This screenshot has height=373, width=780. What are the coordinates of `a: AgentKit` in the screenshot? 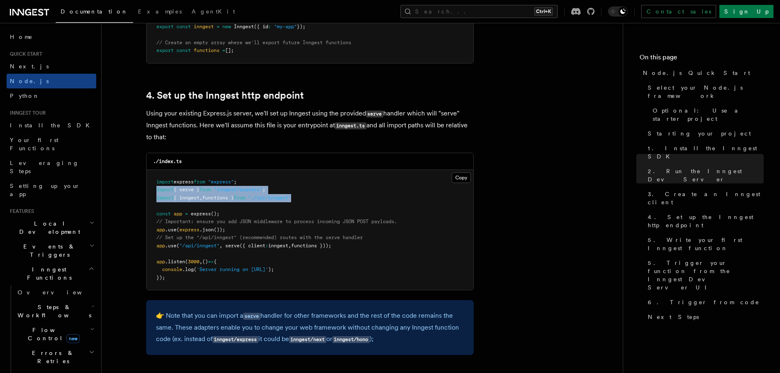 It's located at (213, 12).